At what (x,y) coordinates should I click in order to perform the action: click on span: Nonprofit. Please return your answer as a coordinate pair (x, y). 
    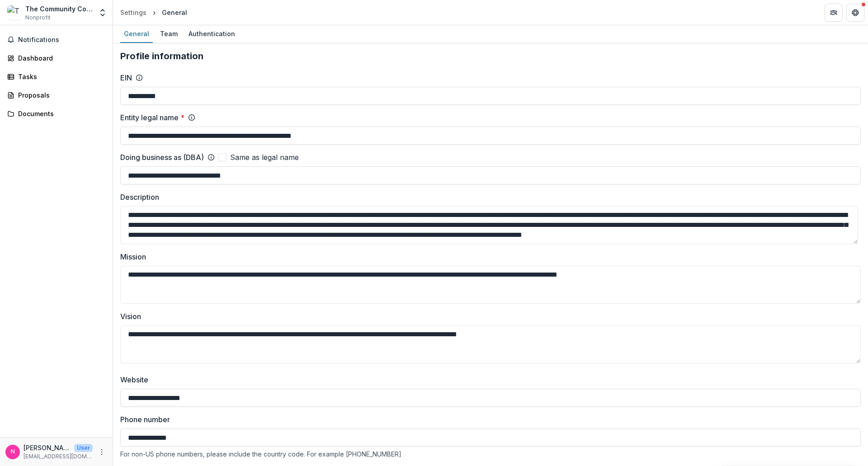
    Looking at the image, I should click on (38, 18).